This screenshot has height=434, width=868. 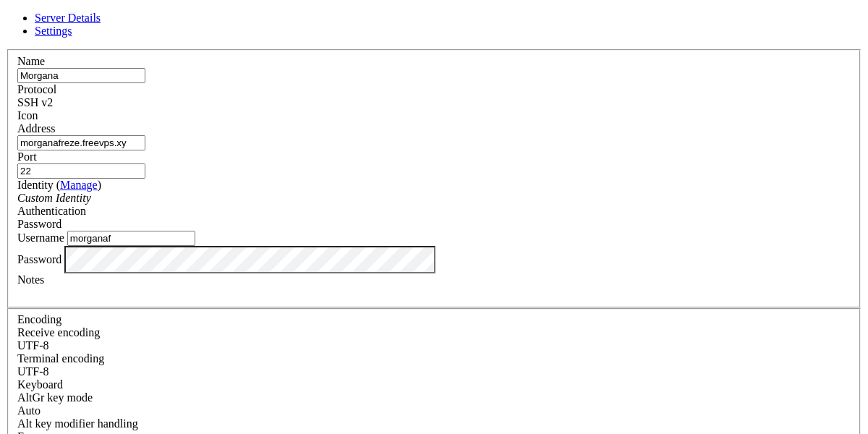 What do you see at coordinates (39, 224) in the screenshot?
I see `span: Password` at bounding box center [39, 224].